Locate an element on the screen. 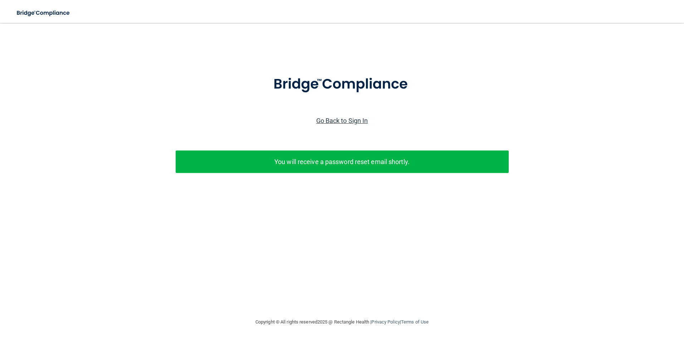  div: Copyright © All rights reserved 2025 @ Rectangle Health | | is located at coordinates (342, 322).